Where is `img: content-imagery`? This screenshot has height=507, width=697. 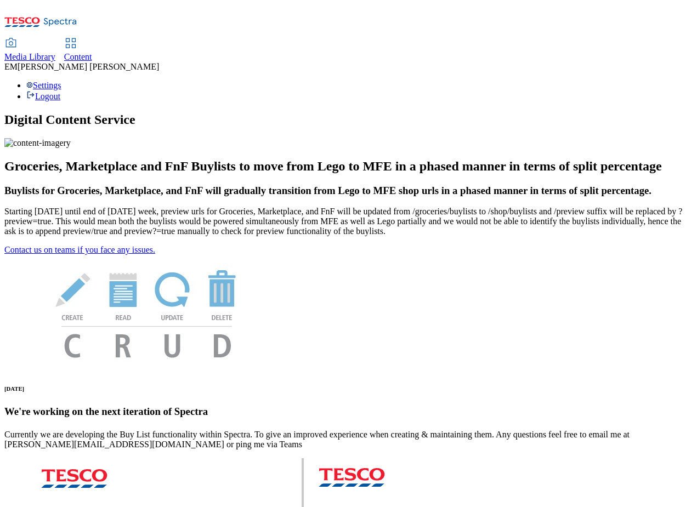 img: content-imagery is located at coordinates (37, 143).